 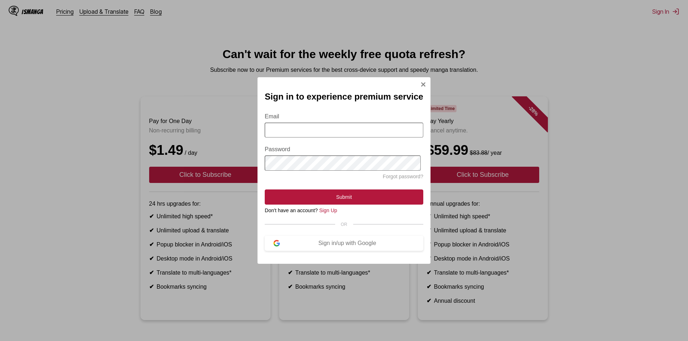 I want to click on img: google-logo, so click(x=277, y=243).